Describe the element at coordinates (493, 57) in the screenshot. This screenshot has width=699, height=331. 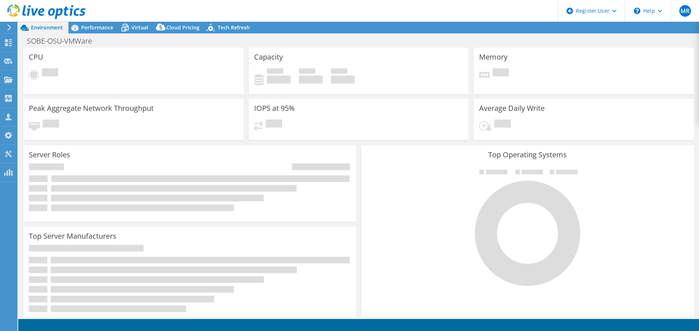
I see `h3: Memory` at that location.